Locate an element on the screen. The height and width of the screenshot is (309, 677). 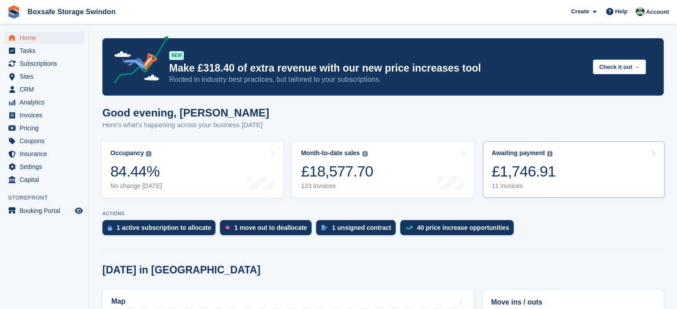
div: NEW is located at coordinates (176, 56).